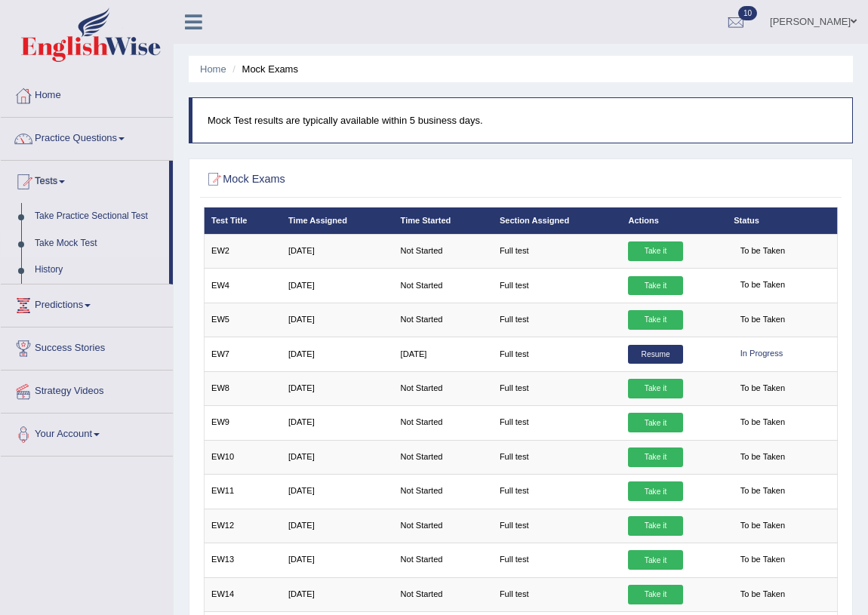 This screenshot has height=615, width=868. Describe the element at coordinates (242, 594) in the screenshot. I see `td: EW14` at that location.